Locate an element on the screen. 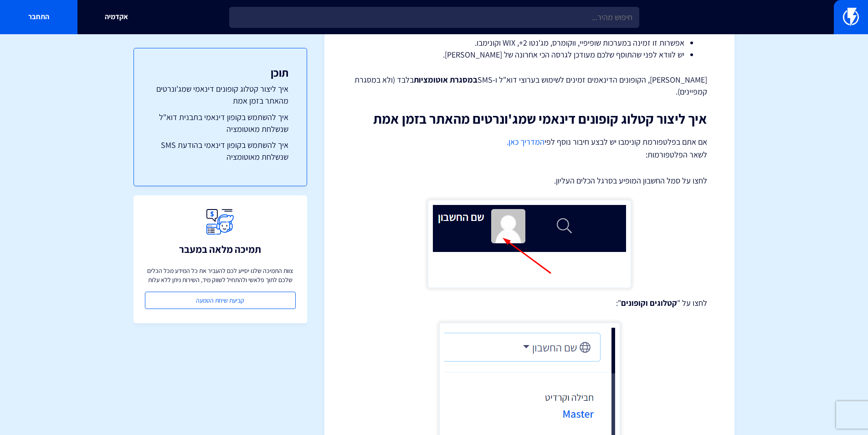  p: אם אתם בפלטפורמת קונימבו יש לבצע חיבור נוסף לפי לשאר הפלטפורמות: is located at coordinates (530, 149).